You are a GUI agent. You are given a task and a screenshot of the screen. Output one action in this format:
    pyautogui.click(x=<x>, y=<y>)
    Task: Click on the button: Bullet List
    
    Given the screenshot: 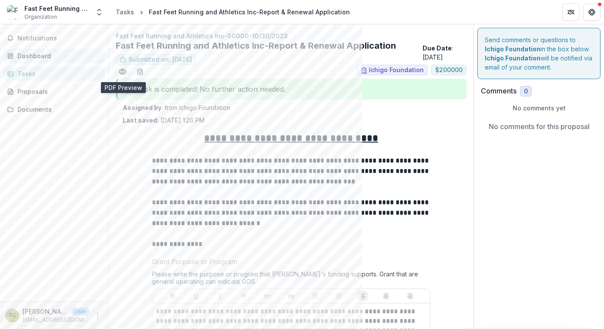 What is the action you would take?
    pyautogui.click(x=315, y=296)
    